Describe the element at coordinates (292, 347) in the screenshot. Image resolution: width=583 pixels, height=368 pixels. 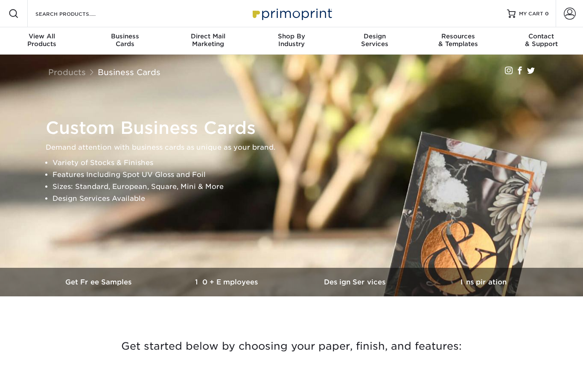
I see `h3: Get started below by choosing your paper, finish, and features:` at that location.